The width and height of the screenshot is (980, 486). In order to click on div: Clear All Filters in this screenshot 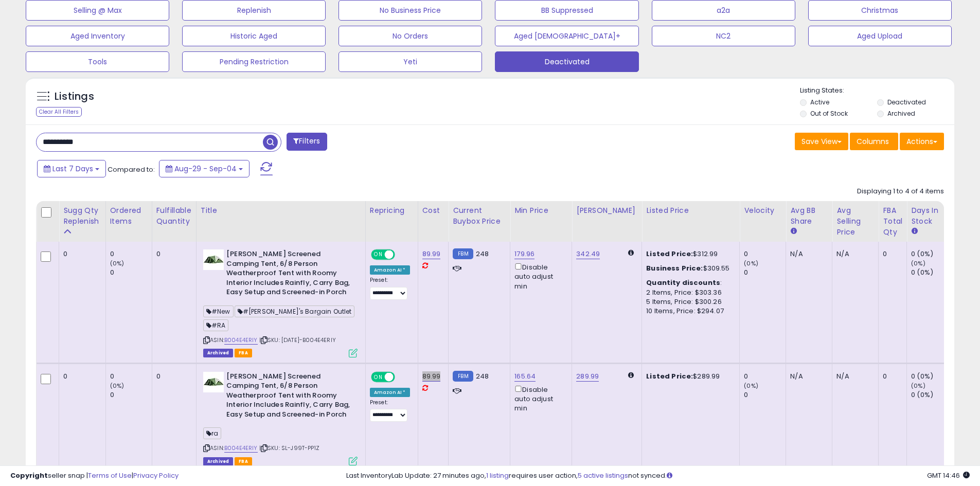, I will do `click(59, 111)`.